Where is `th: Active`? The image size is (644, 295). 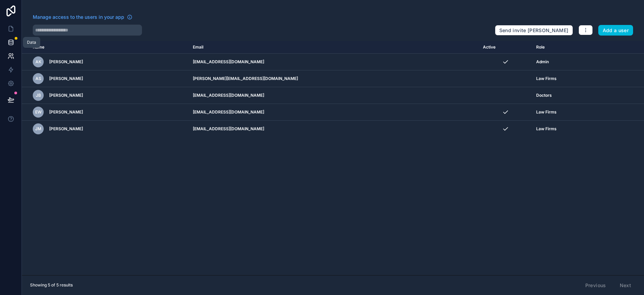 th: Active is located at coordinates (505, 47).